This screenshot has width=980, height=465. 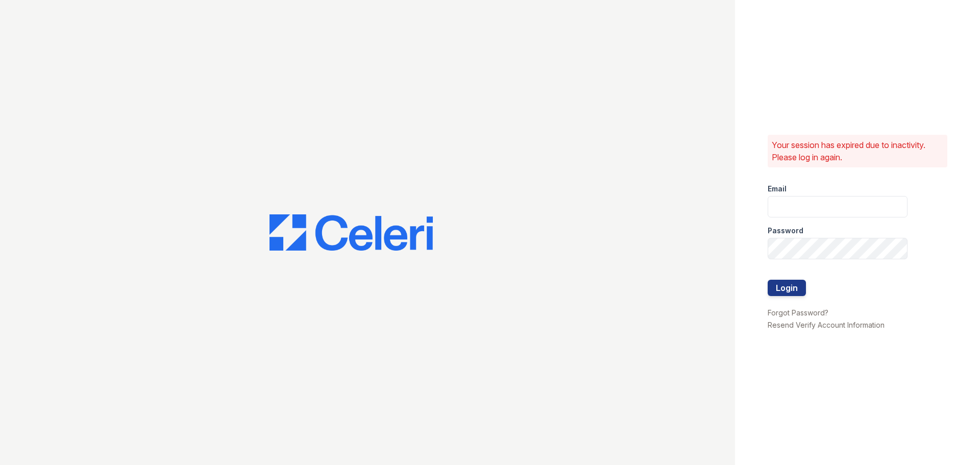 What do you see at coordinates (786, 287) in the screenshot?
I see `button: Login` at bounding box center [786, 287].